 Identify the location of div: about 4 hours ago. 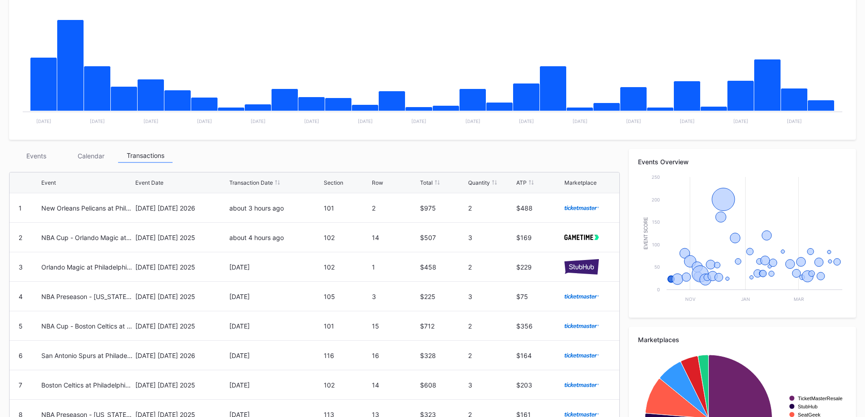
(275, 237).